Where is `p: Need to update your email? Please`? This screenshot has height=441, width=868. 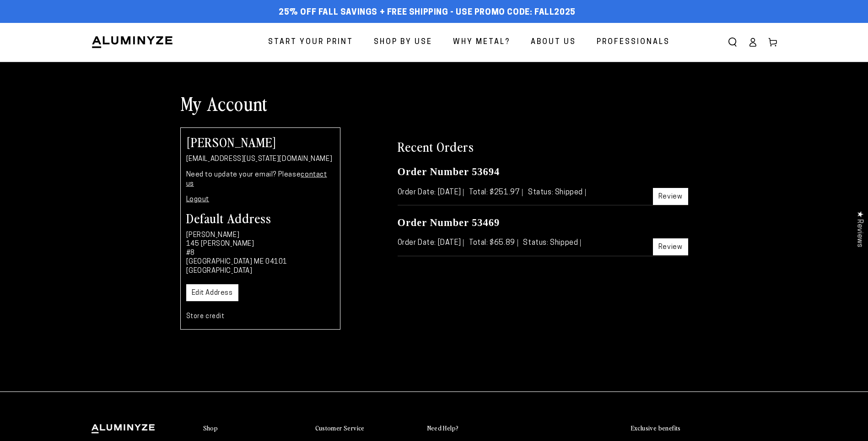 p: Need to update your email? Please is located at coordinates (261, 179).